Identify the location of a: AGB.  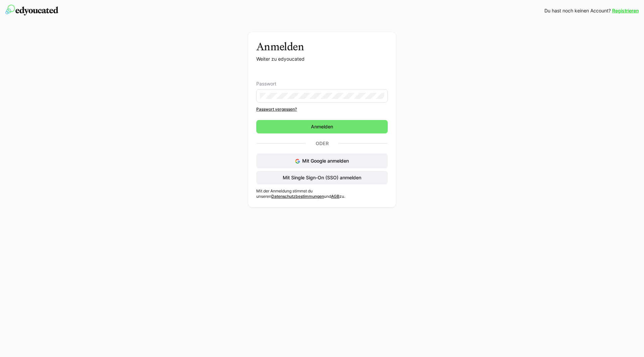
(335, 196).